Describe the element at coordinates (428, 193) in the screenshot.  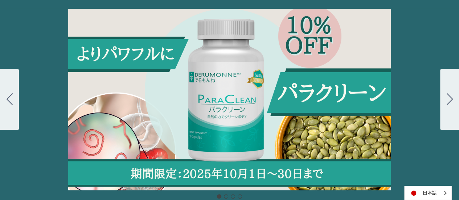
I see `div: Language` at that location.